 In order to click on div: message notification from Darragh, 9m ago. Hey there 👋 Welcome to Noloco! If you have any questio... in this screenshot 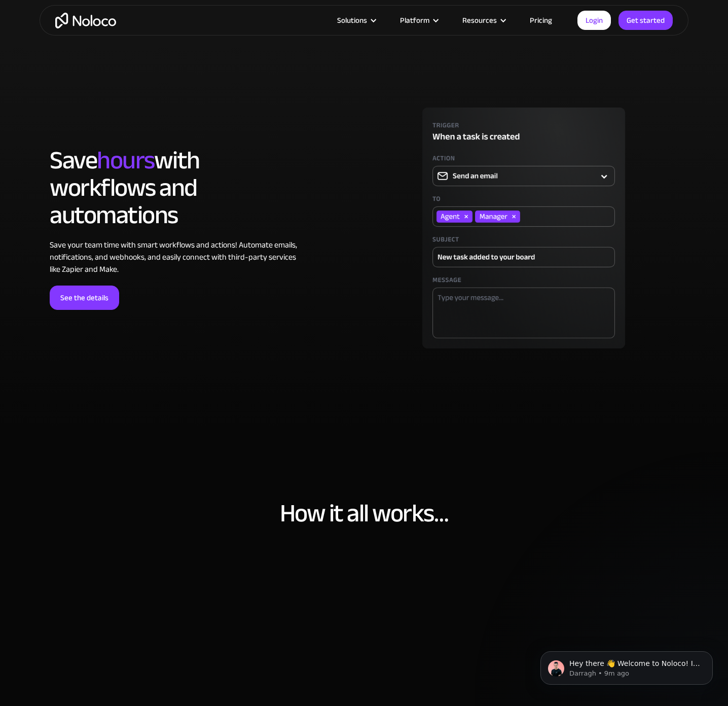, I will do `click(101, 38)`.